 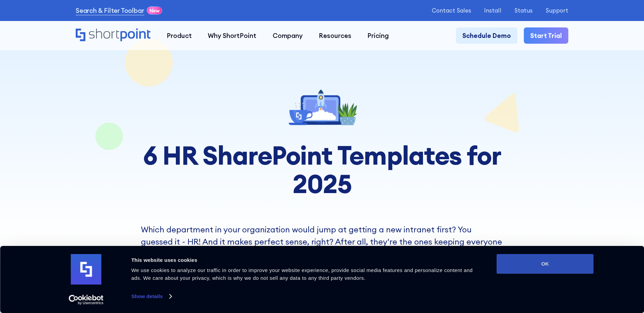 What do you see at coordinates (451, 10) in the screenshot?
I see `a: Contact Sales` at bounding box center [451, 10].